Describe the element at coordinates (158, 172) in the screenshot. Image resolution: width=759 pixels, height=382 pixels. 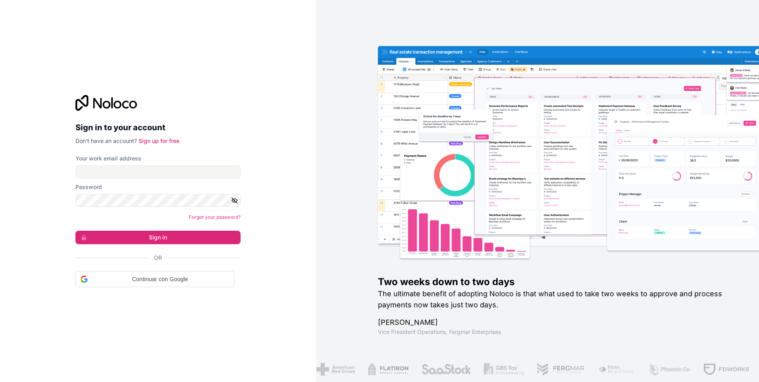
I see `input: Email address` at that location.